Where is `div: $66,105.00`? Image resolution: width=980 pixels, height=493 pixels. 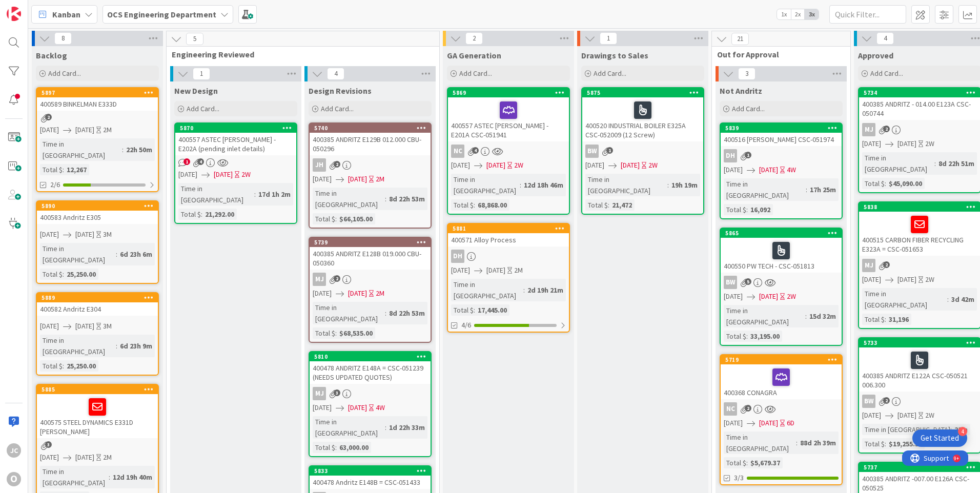
div: $66,105.00 is located at coordinates (356, 219).